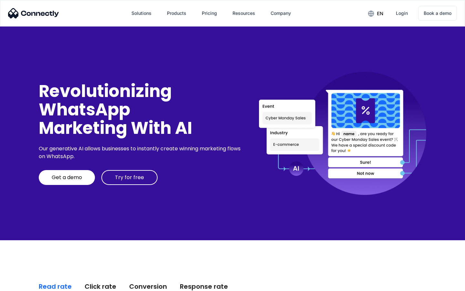 The image size is (465, 291). What do you see at coordinates (177, 13) in the screenshot?
I see `div: Products` at bounding box center [177, 13].